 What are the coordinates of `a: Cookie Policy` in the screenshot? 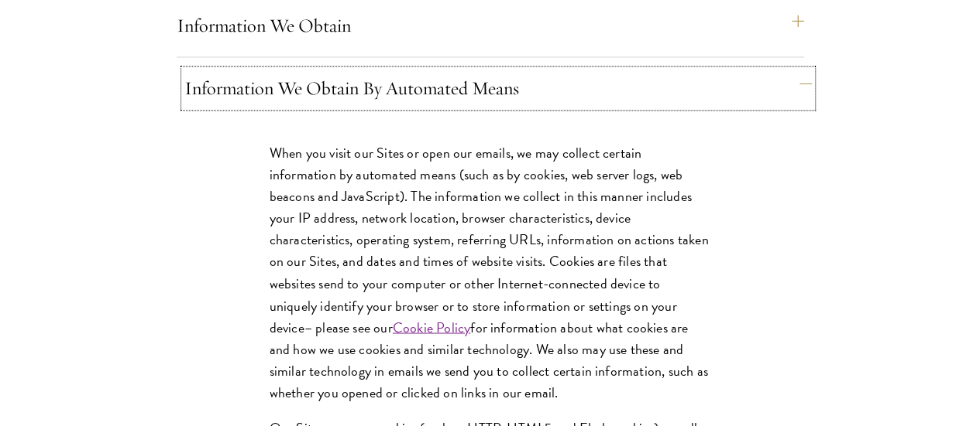 It's located at (431, 326).